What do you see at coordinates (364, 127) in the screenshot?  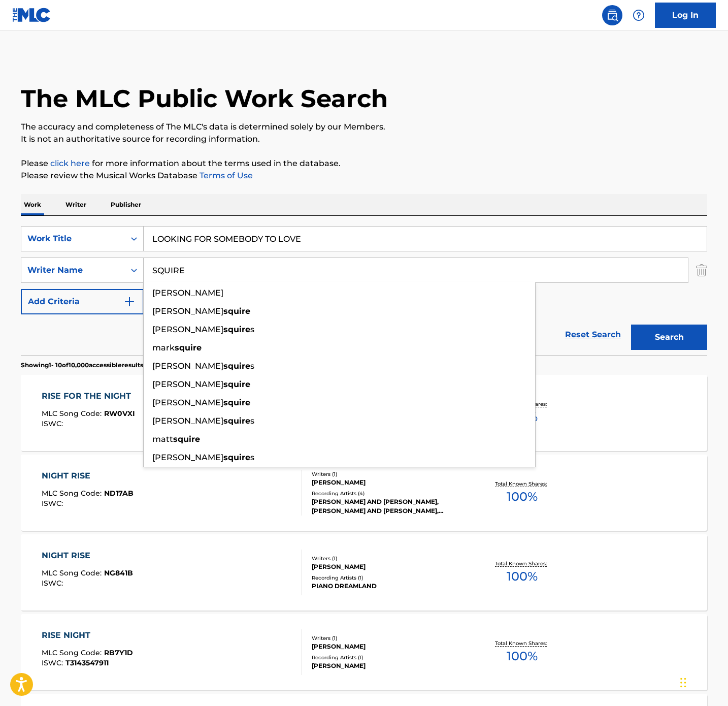 I see `p: The accuracy and completeness of The MLC's data is determined solely by our Members.` at bounding box center [364, 127].